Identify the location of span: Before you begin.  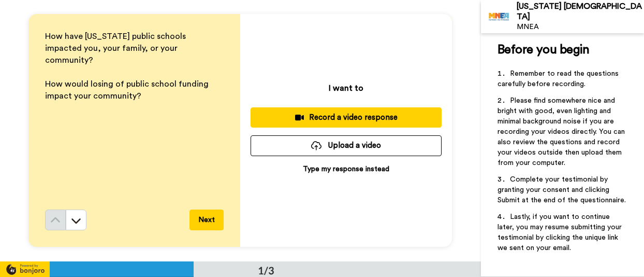
(543, 50).